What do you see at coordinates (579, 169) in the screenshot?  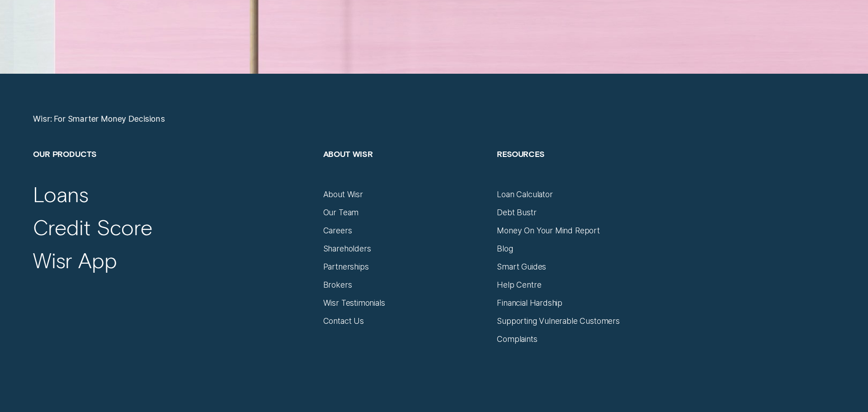 I see `h2: Resources` at bounding box center [579, 169].